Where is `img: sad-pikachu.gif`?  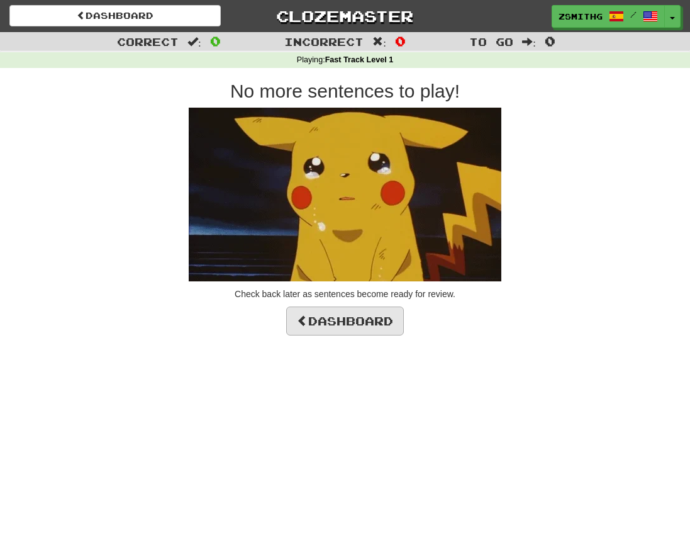
img: sad-pikachu.gif is located at coordinates (345, 194).